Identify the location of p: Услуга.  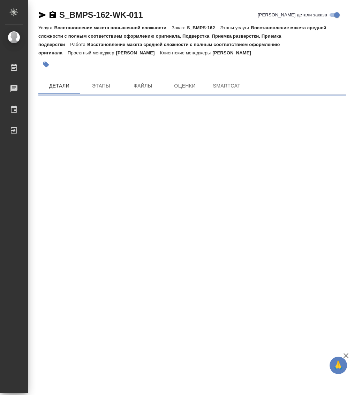
(46, 28).